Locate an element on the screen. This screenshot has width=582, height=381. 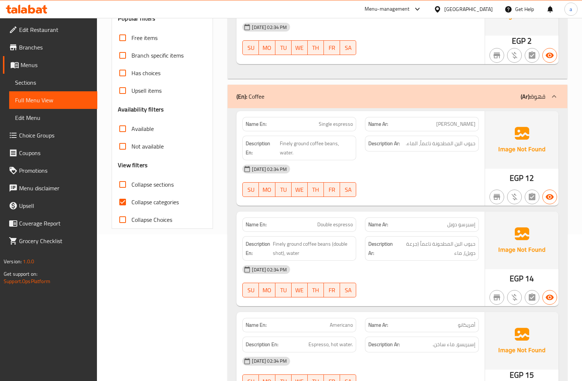
span: Collapse categories is located at coordinates (155, 202).